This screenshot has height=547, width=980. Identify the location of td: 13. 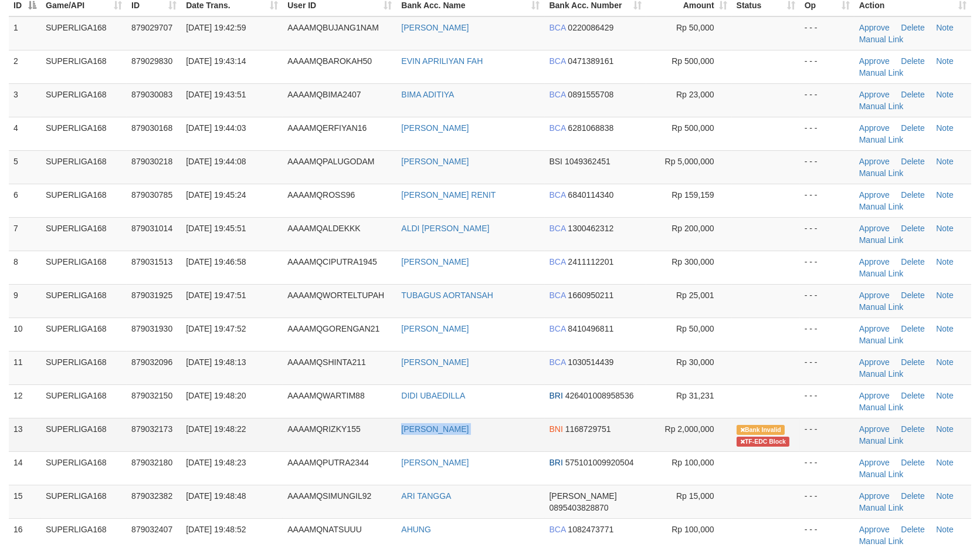
(25, 434).